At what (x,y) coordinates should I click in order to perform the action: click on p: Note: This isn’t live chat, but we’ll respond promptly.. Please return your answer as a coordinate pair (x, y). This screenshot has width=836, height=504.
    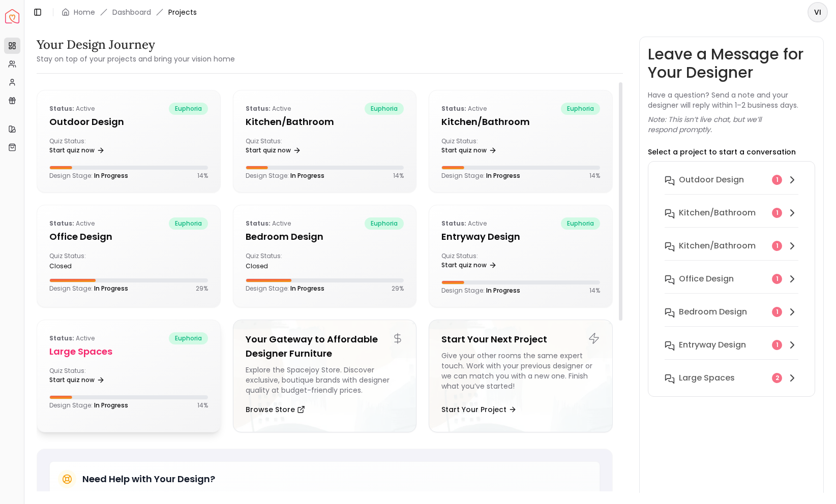
    Looking at the image, I should click on (731, 125).